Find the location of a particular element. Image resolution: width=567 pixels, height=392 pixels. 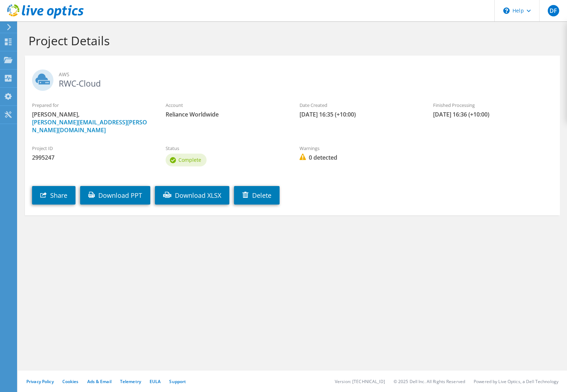

label: Finished Processing is located at coordinates (493, 105).